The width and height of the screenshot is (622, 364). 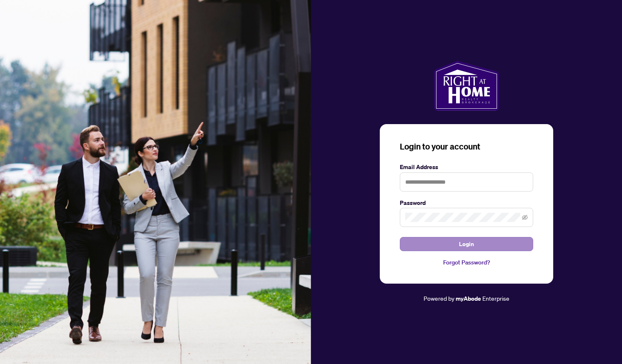 I want to click on a: myAbode, so click(x=468, y=299).